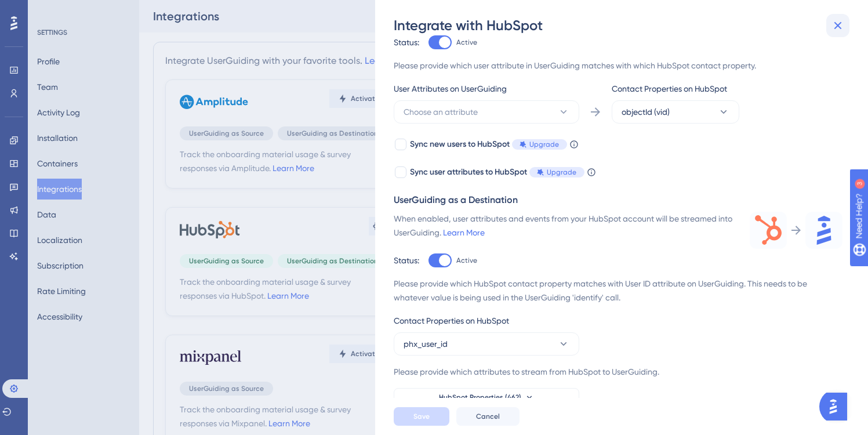 The image size is (868, 435). I want to click on span: phx_user_id, so click(425, 344).